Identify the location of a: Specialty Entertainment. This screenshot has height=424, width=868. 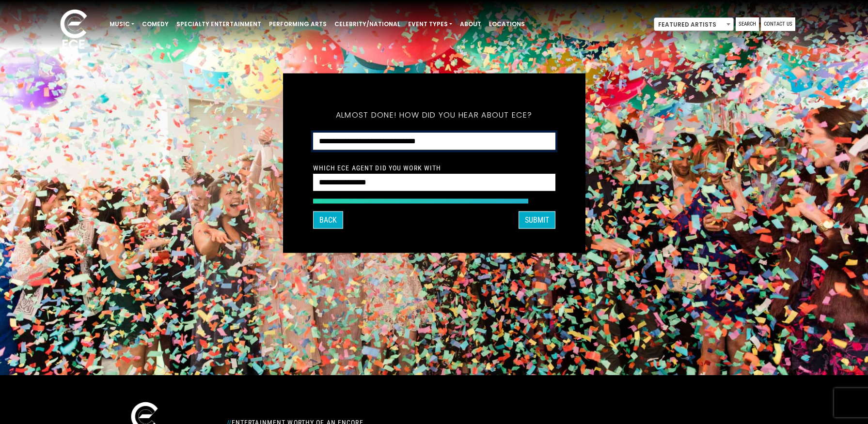
(219, 24).